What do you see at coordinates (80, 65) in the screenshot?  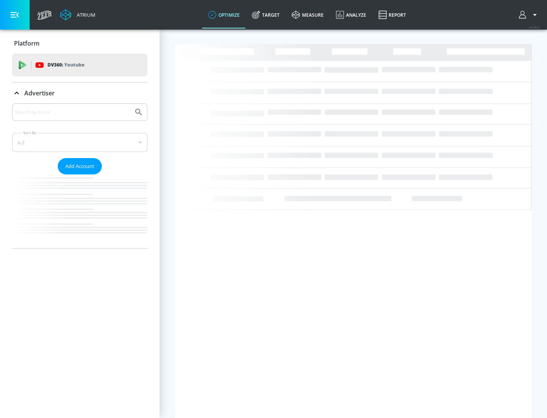 I see `div: DV360: Youtube` at bounding box center [80, 65].